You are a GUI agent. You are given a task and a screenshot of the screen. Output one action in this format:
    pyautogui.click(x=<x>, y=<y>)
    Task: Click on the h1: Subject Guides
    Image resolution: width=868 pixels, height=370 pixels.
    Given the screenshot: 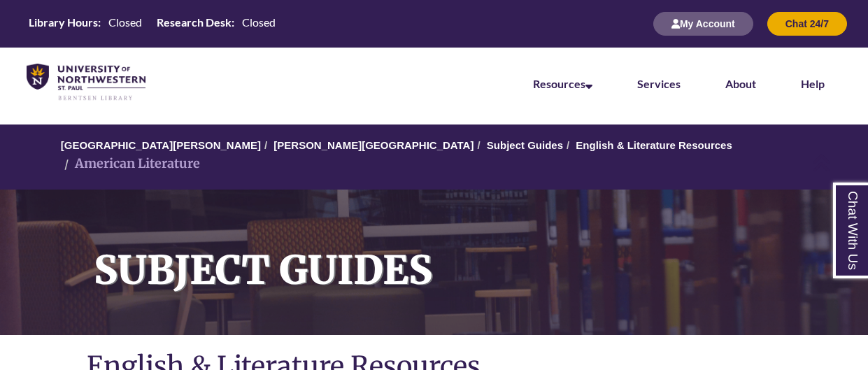 What is the action you would take?
    pyautogui.click(x=473, y=253)
    